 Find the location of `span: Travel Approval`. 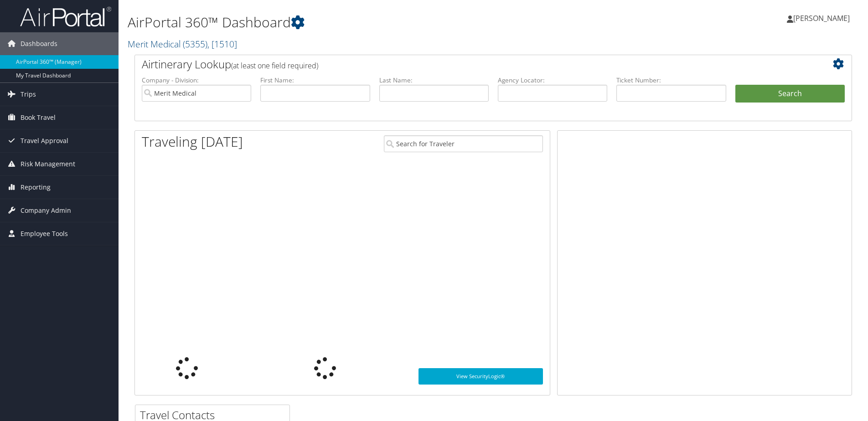

span: Travel Approval is located at coordinates (44, 141).